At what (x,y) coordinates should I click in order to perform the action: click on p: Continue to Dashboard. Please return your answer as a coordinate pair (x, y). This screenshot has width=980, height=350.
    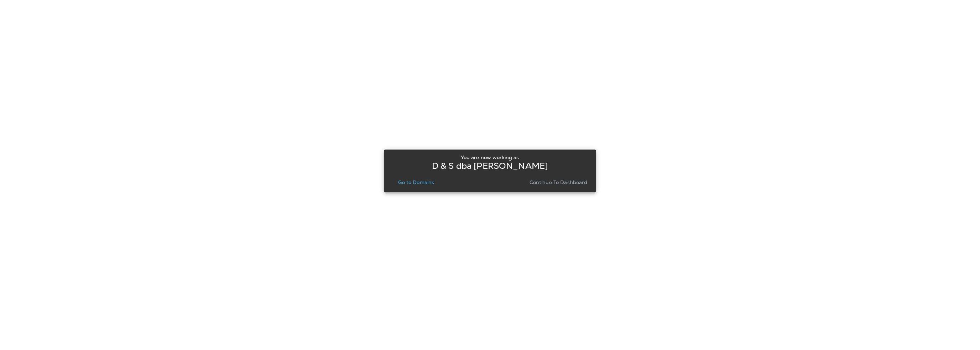
    Looking at the image, I should click on (558, 183).